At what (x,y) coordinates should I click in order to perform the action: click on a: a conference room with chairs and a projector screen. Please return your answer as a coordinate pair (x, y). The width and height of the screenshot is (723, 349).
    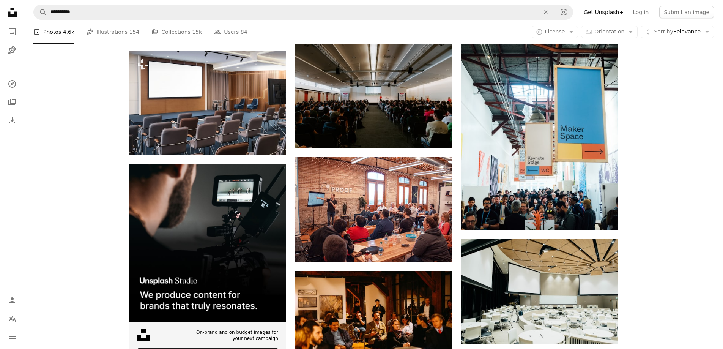
    Looking at the image, I should click on (208, 103).